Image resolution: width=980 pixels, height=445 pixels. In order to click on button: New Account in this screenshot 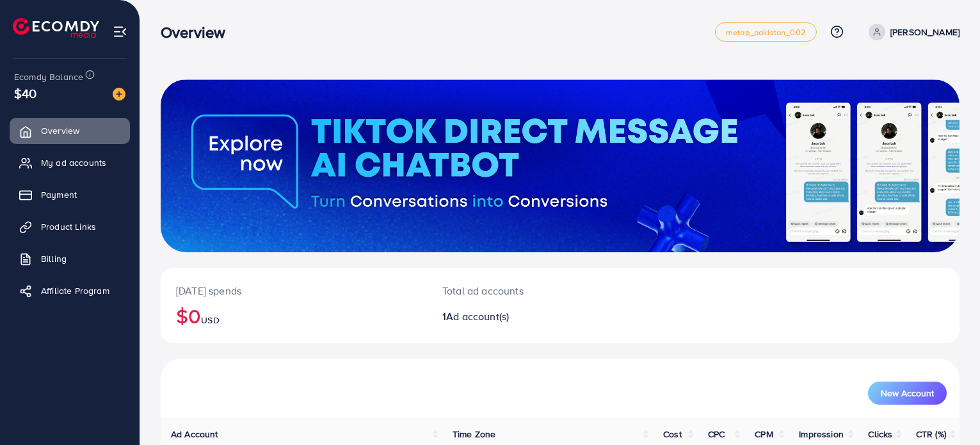, I will do `click(907, 393)`.